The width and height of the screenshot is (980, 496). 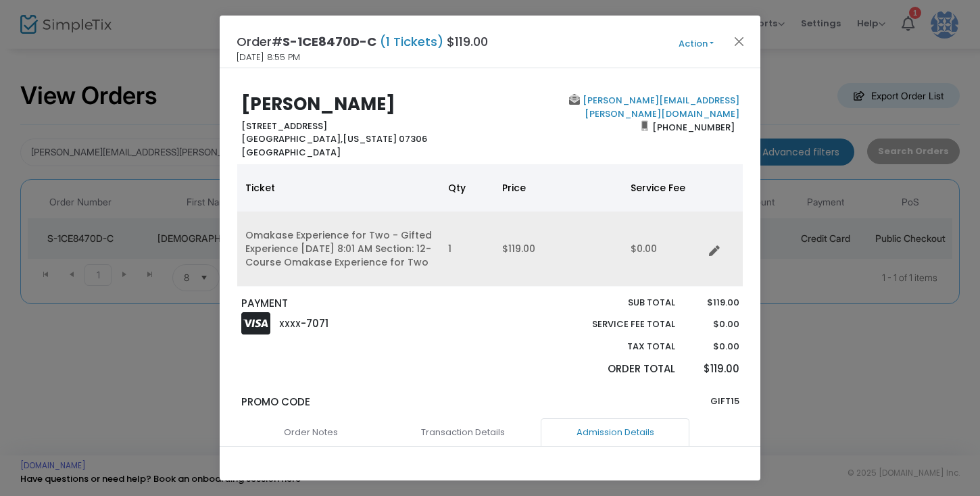 I want to click on th: Service Fee, so click(x=663, y=188).